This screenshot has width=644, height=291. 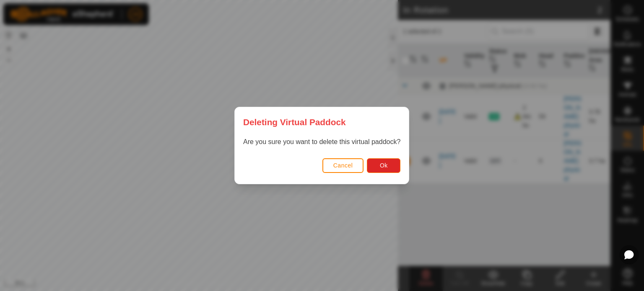 I want to click on span: Ok, so click(x=384, y=165).